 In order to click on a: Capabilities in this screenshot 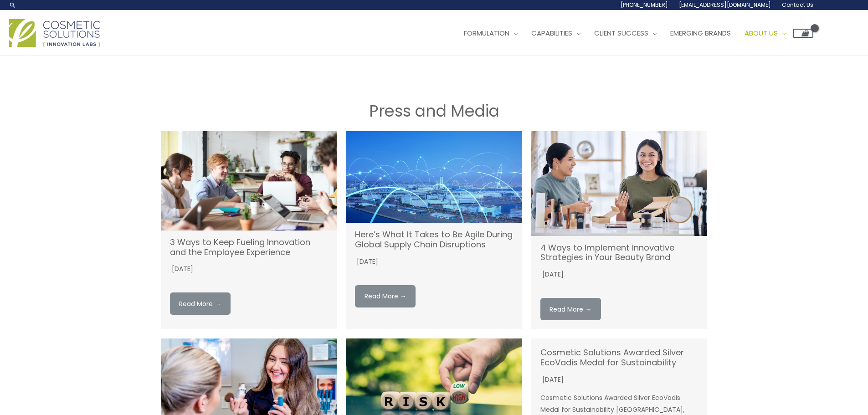, I will do `click(556, 33)`.